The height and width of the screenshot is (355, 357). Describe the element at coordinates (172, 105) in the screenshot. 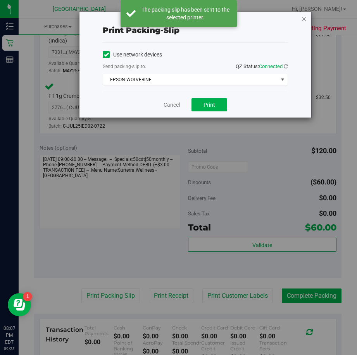

I see `a: Cancel` at that location.